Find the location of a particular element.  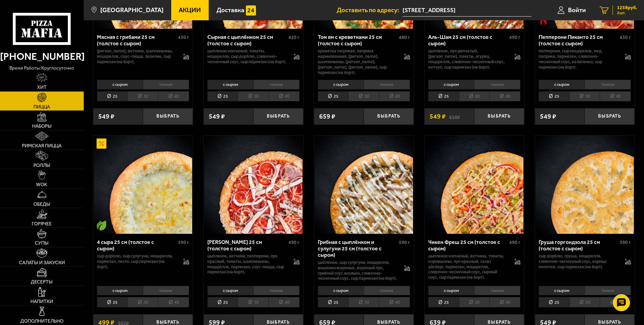

span: Римская пицца is located at coordinates (42, 146).